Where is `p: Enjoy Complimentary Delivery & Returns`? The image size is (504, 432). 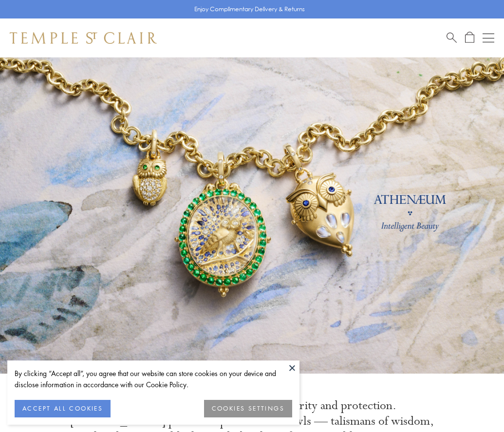
p: Enjoy Complimentary Delivery & Returns is located at coordinates (249, 9).